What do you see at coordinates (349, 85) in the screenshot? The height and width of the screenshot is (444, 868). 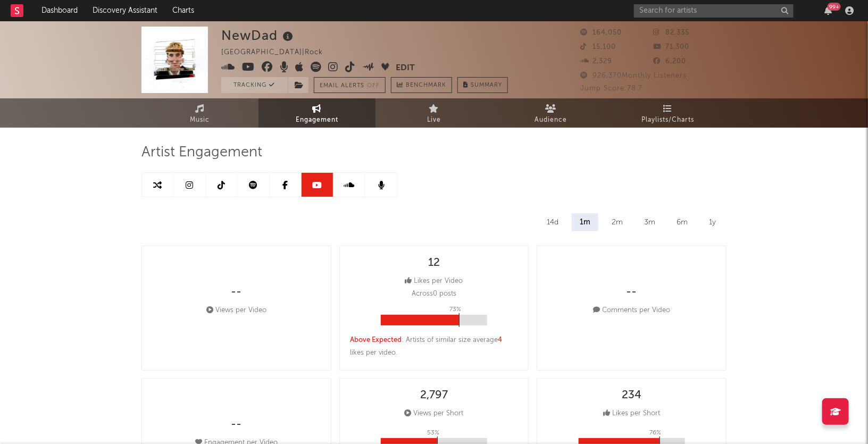 I see `button: Email AlertsOff` at bounding box center [349, 85].